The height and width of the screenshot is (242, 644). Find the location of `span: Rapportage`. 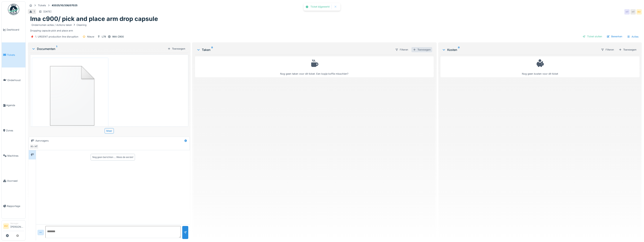

span: Rapportage is located at coordinates (15, 206).